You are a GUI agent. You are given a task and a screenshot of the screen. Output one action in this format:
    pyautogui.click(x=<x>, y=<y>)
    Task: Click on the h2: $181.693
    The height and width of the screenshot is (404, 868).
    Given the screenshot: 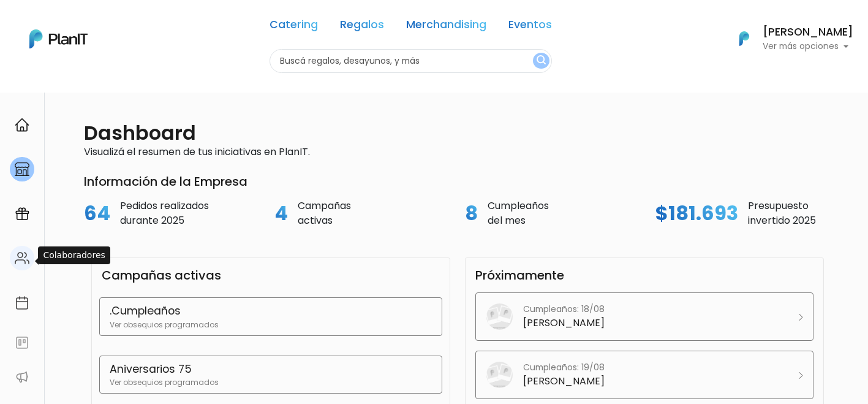 What is the action you would take?
    pyautogui.click(x=697, y=214)
    